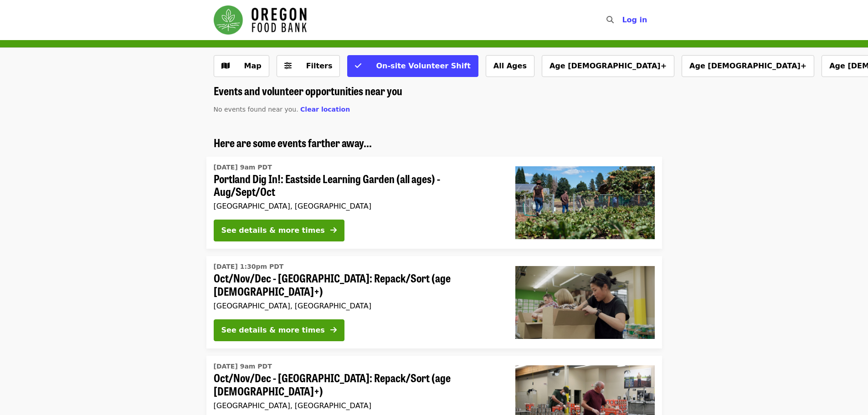 The image size is (868, 415). I want to click on button: Show map view, so click(241, 66).